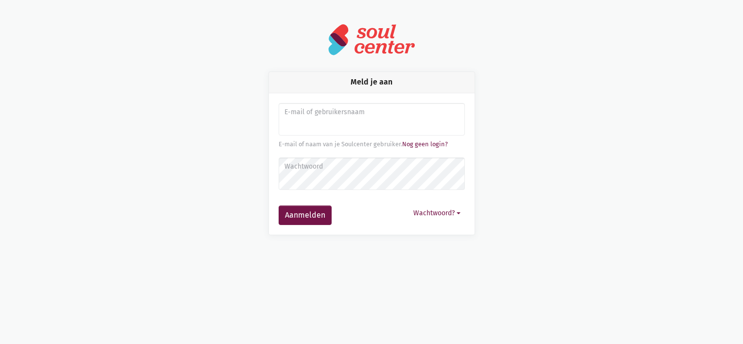  Describe the element at coordinates (371, 39) in the screenshot. I see `img: logo-soulcenter-full.svg` at that location.